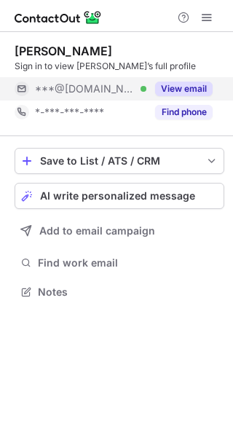 This screenshot has width=233, height=437. What do you see at coordinates (128, 263) in the screenshot?
I see `span: Find work email` at bounding box center [128, 263].